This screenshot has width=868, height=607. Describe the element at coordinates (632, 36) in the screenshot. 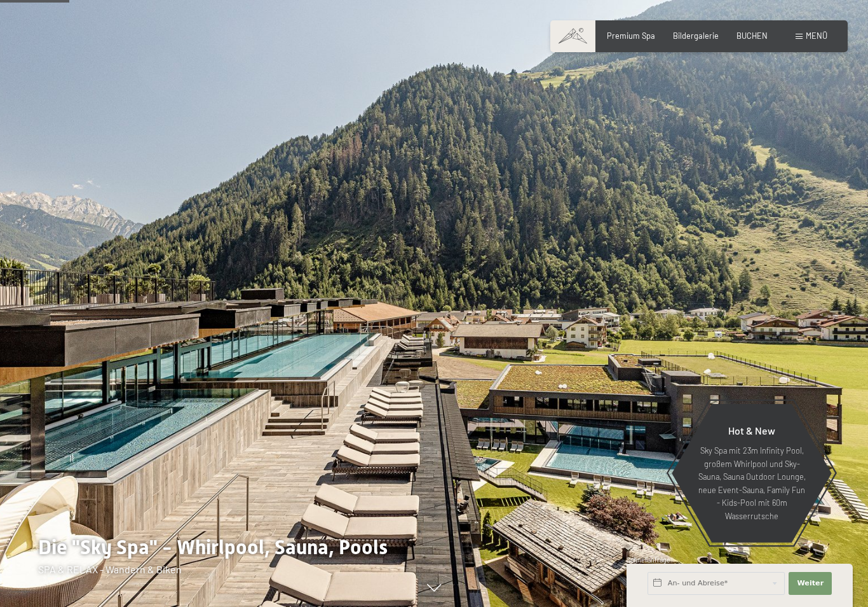

I see `a: Premium Spa` at that location.